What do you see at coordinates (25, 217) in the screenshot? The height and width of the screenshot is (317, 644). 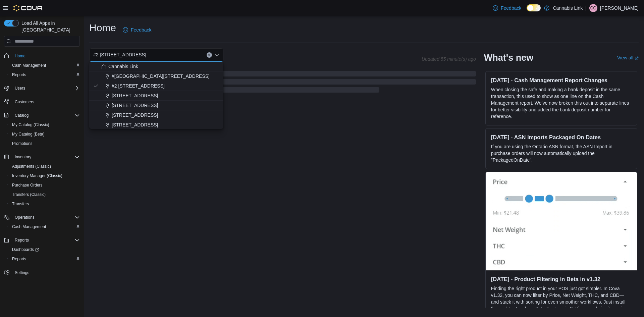 I see `button: Operations` at bounding box center [25, 217].